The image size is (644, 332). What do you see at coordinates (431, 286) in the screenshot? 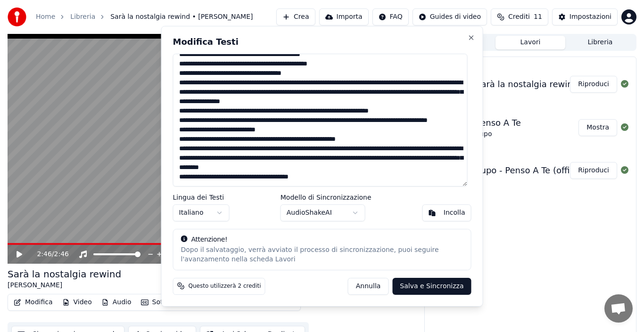
I see `button: Salva e Sincronizza` at bounding box center [431, 286].